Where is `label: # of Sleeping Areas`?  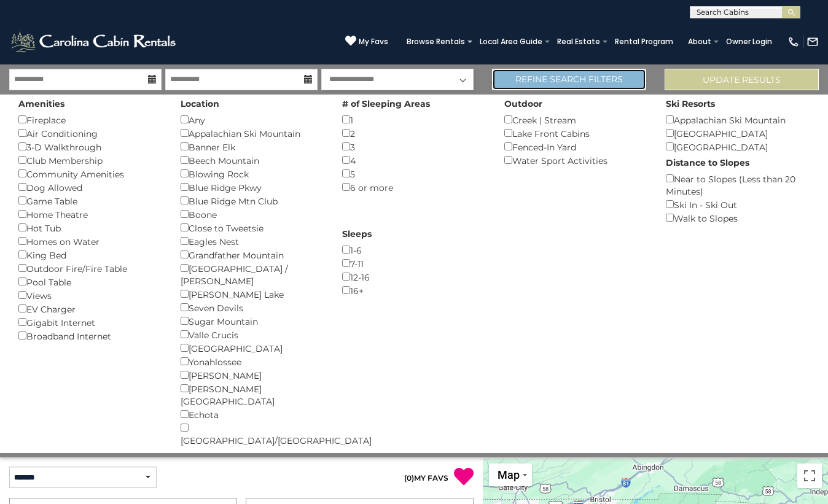 label: # of Sleeping Areas is located at coordinates (386, 103).